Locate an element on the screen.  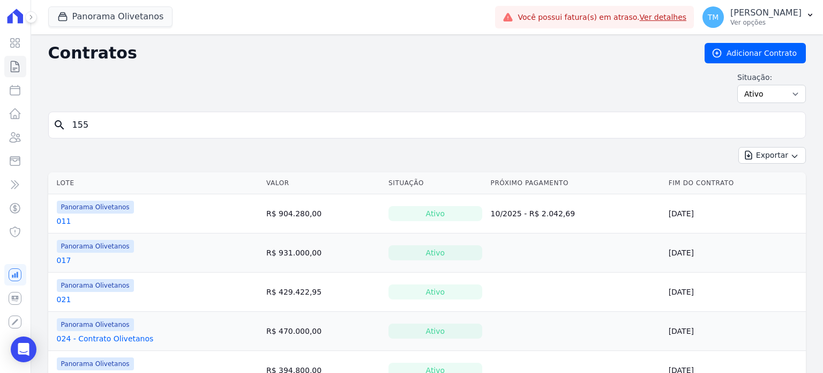
a: Ver detalhes is located at coordinates (664, 17).